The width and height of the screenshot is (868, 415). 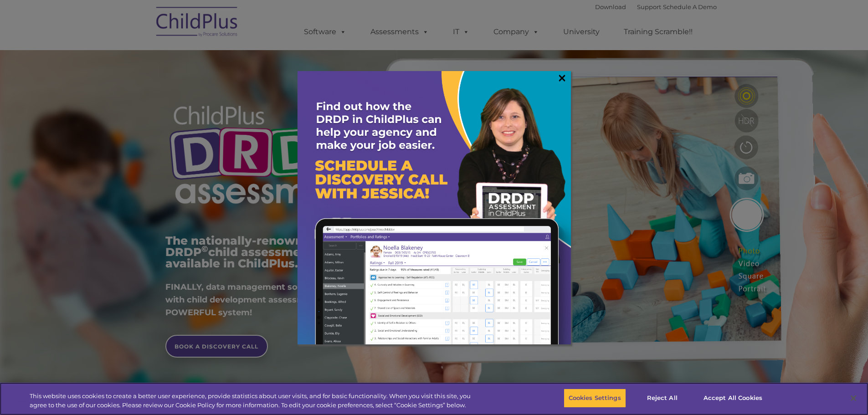 I want to click on button: Cookies Settings, so click(x=595, y=399).